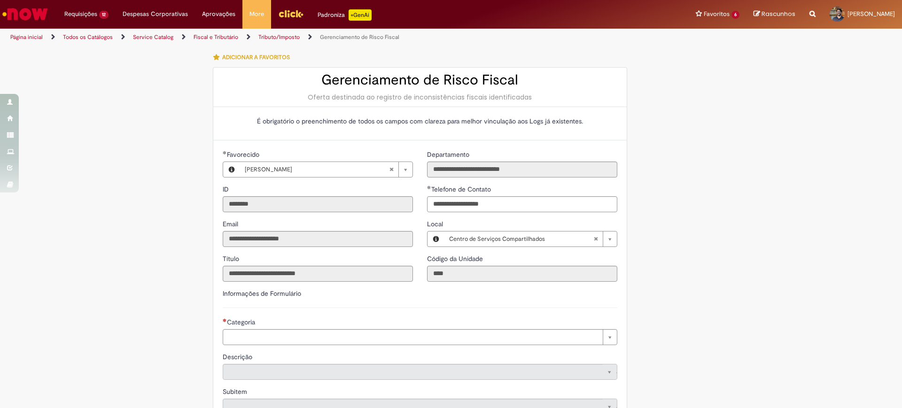  I want to click on button: Favorecido, Visualizar este registro Murilo Lima Rodrigues De Moraes, so click(232, 170).